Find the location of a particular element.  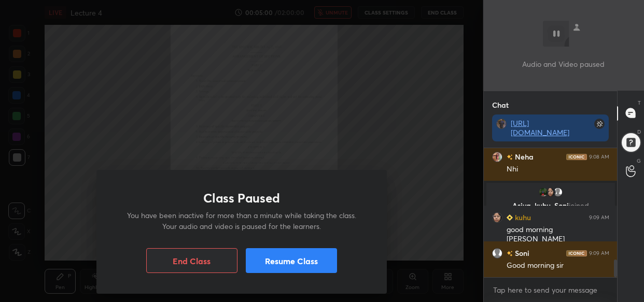

h1: Class Paused is located at coordinates (242, 198).